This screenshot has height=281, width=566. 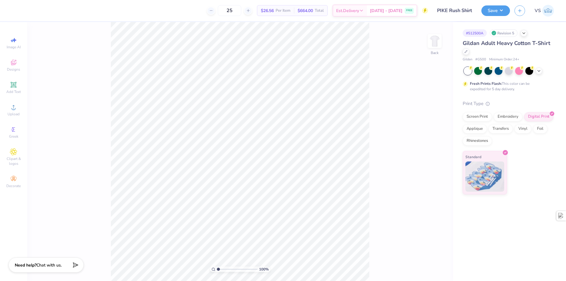 I want to click on div: This color can be expedited for 5 day delivery., so click(x=507, y=86).